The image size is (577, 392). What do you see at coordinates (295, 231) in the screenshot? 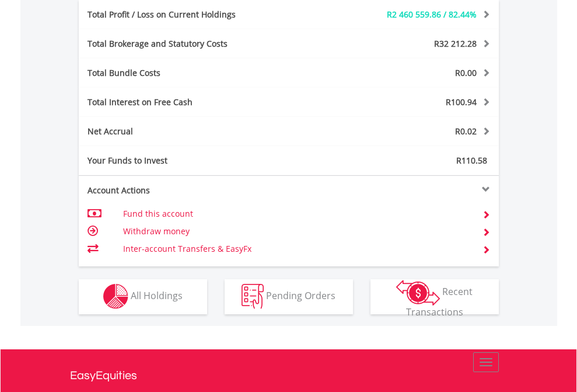
I see `td: Withdraw money` at bounding box center [295, 231].